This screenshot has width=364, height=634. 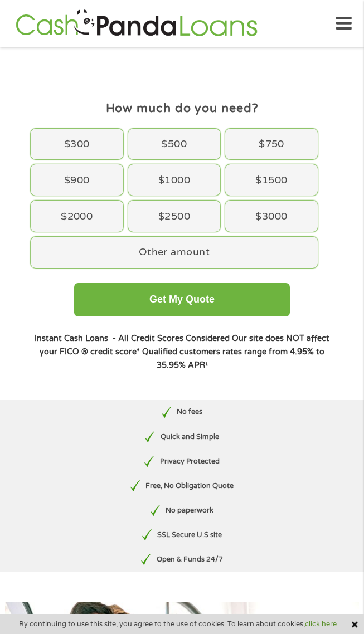 What do you see at coordinates (137, 23) in the screenshot?
I see `img: GetLoanNow Logo` at bounding box center [137, 23].